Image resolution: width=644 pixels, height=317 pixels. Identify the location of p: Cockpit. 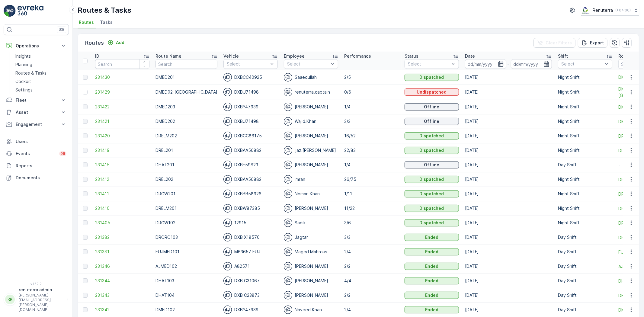
(24, 81).